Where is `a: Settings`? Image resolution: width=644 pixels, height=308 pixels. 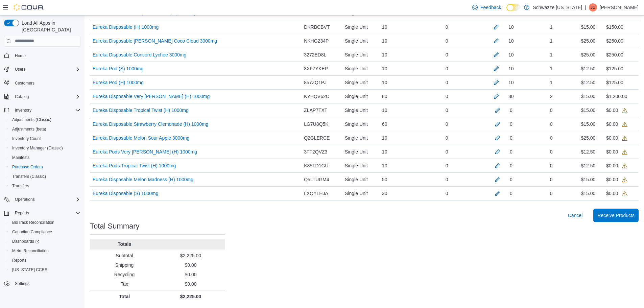 a: Settings is located at coordinates (22, 284).